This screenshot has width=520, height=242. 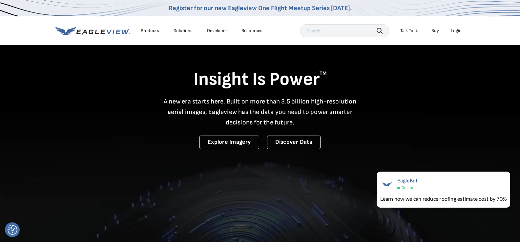 What do you see at coordinates (260, 80) in the screenshot?
I see `h1: Insight Is Power` at bounding box center [260, 80].